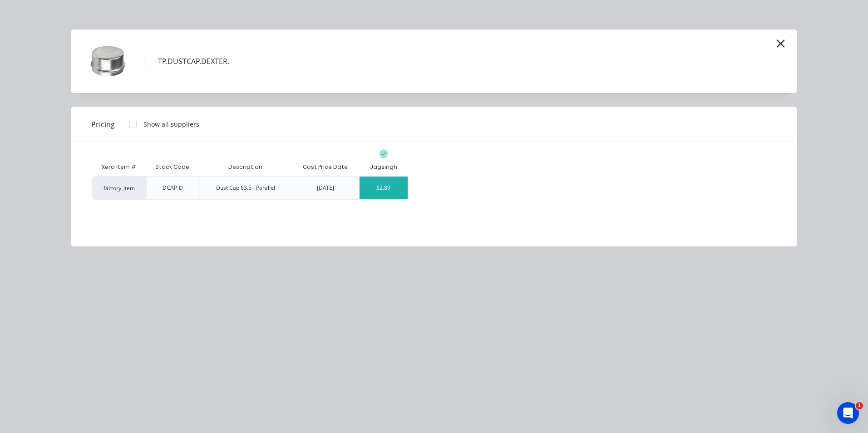 Image resolution: width=868 pixels, height=433 pixels. Describe the element at coordinates (384, 167) in the screenshot. I see `div: Jagsingh` at that location.